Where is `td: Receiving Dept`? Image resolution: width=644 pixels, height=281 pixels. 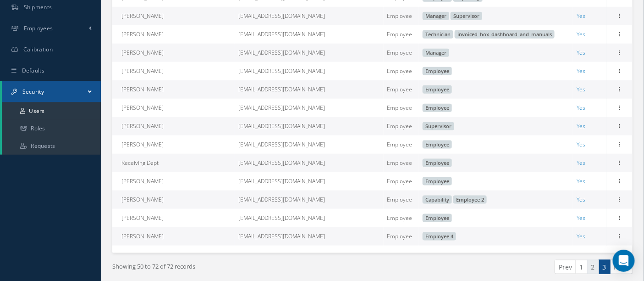
td: Receiving Dept is located at coordinates (173, 163).